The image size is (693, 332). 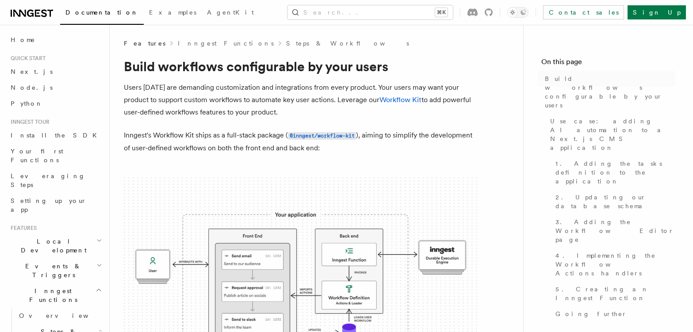 I want to click on span: AgentKit, so click(x=230, y=12).